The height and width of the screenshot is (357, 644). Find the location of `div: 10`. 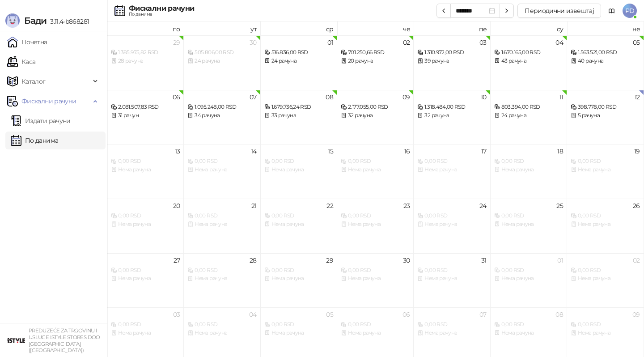

div: 10 is located at coordinates (483, 97).